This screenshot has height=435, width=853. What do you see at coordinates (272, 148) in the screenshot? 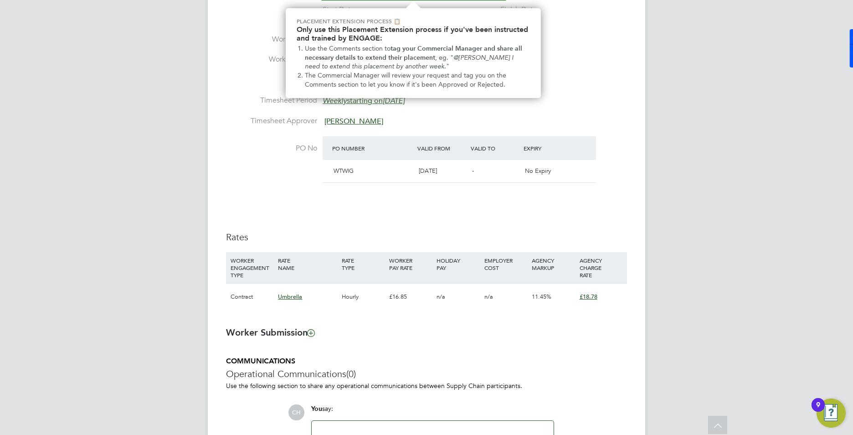
I see `label: PO No` at bounding box center [272, 148].